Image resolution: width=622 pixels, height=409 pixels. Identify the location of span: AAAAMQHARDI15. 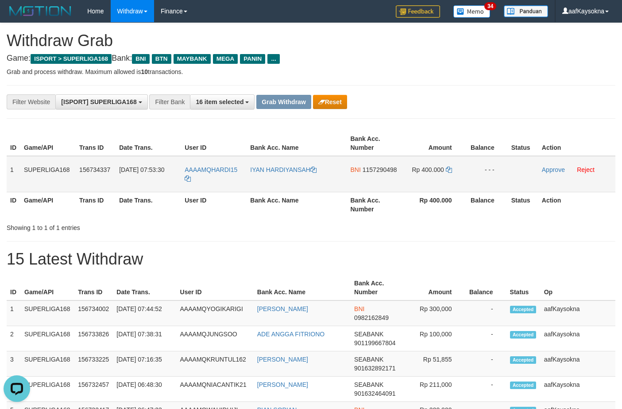
(211, 170).